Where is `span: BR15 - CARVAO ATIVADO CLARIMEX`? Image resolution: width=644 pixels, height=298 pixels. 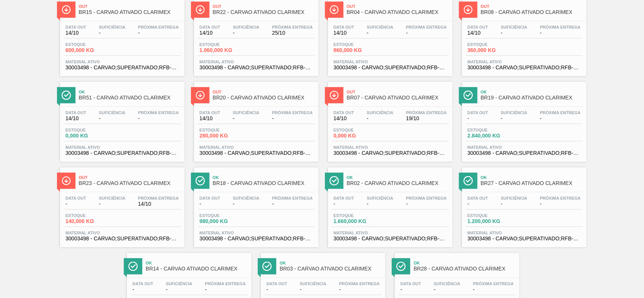
span: BR15 - CARVAO ATIVADO CLARIMEX is located at coordinates (130, 12).